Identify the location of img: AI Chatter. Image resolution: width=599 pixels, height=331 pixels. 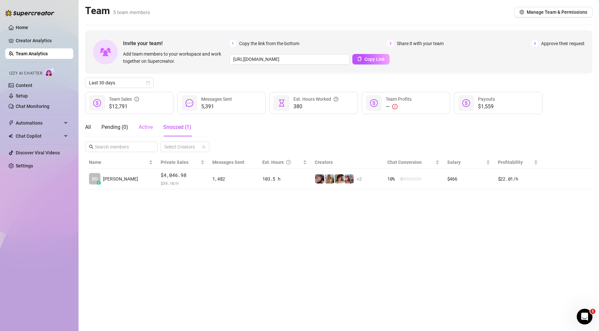
(50, 72).